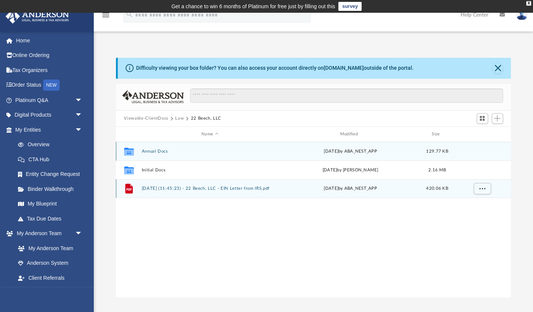 The height and width of the screenshot is (312, 533). What do you see at coordinates (50, 115) in the screenshot?
I see `a: Digital Productsarrow_drop_down` at bounding box center [50, 115].